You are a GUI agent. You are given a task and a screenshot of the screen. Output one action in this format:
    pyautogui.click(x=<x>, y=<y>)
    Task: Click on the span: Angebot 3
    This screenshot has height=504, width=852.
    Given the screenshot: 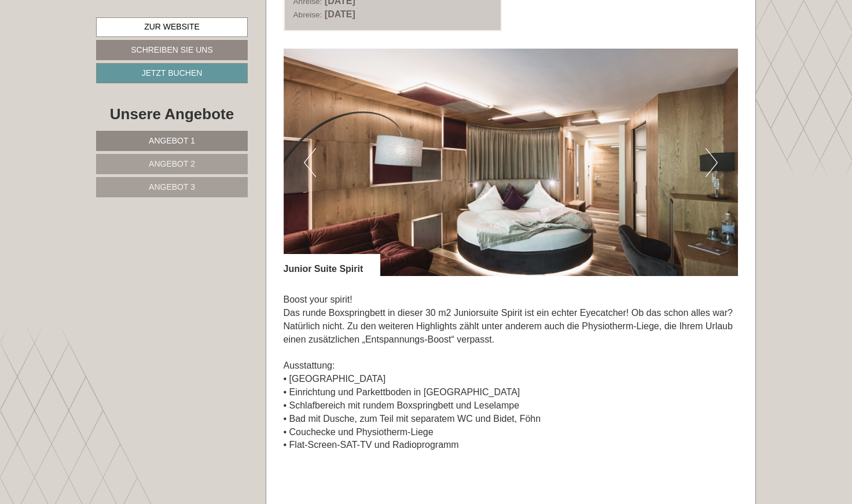 What is the action you would take?
    pyautogui.click(x=172, y=187)
    